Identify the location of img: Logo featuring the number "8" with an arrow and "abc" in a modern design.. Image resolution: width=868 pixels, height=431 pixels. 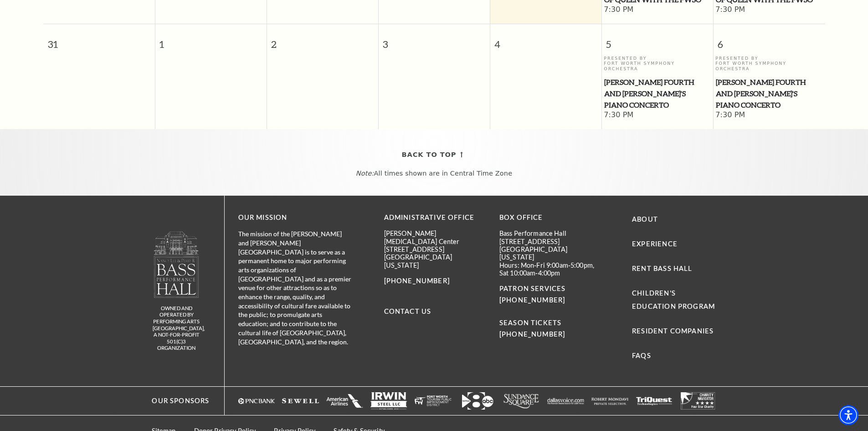
(477, 401).